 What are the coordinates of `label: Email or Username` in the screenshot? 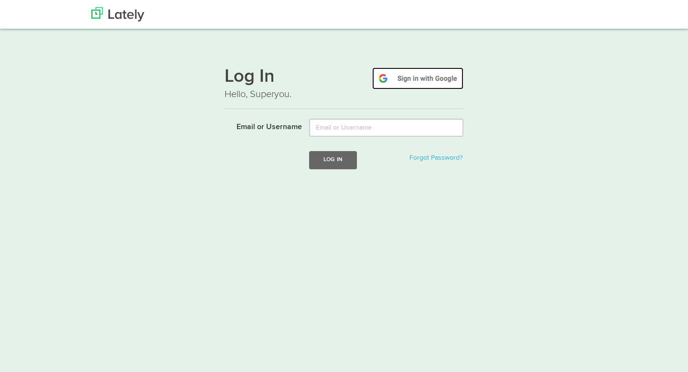 It's located at (260, 126).